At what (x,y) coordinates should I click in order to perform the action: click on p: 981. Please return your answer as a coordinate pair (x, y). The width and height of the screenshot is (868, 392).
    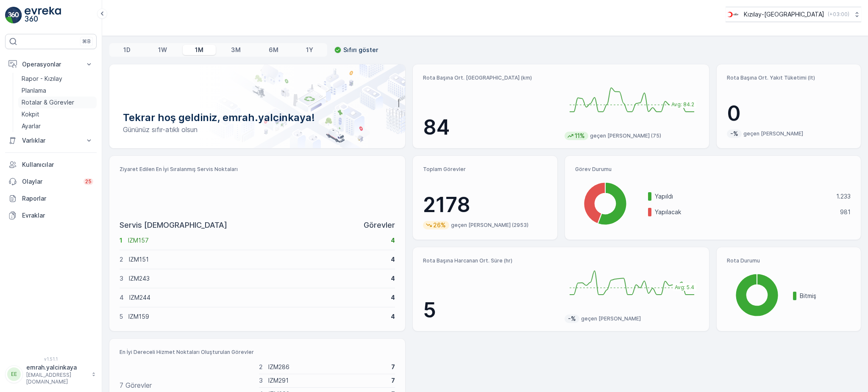
    Looking at the image, I should click on (845, 212).